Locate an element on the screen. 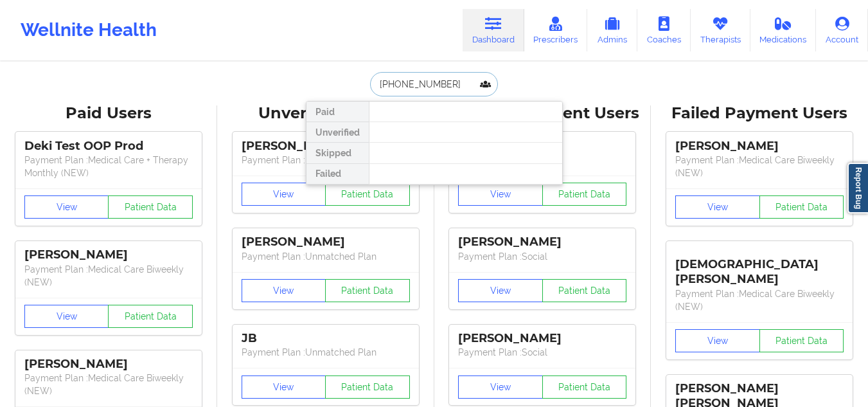 Image resolution: width=868 pixels, height=407 pixels. div: Failed is located at coordinates (338, 174).